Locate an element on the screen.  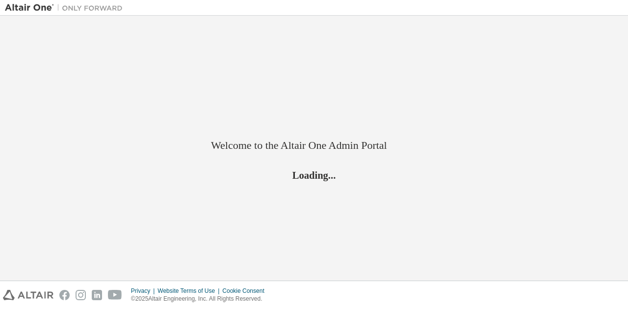
p: © 2025 Altair Engineering, Inc. All Rights Reserved. is located at coordinates (201, 299).